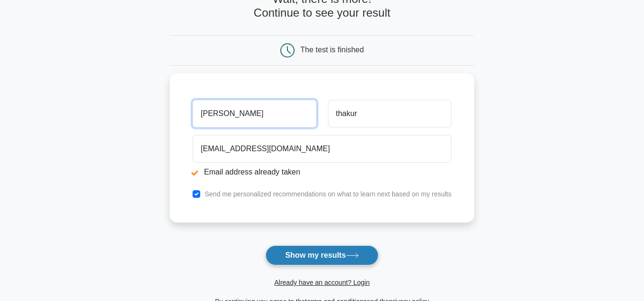  Describe the element at coordinates (328, 194) in the screenshot. I see `label: Send me personalized recommendations on what to learn next based on my results` at that location.